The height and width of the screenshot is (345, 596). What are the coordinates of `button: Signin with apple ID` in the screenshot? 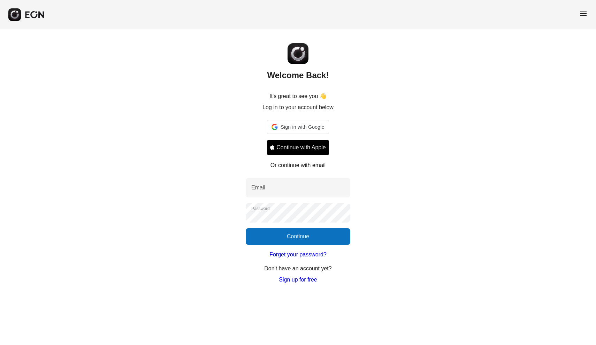 It's located at (298, 147).